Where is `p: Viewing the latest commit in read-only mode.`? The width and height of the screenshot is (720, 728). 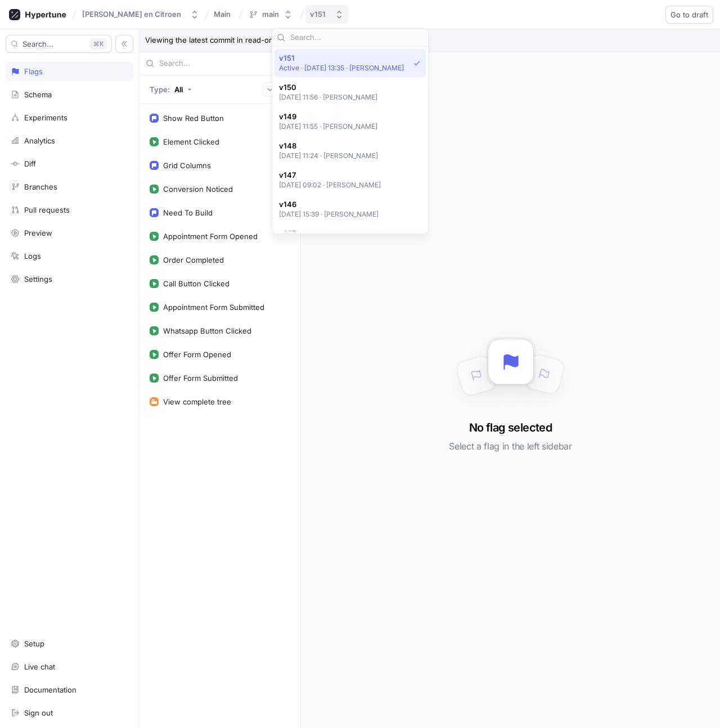 p: Viewing the latest commit in read-only mode. is located at coordinates (429, 40).